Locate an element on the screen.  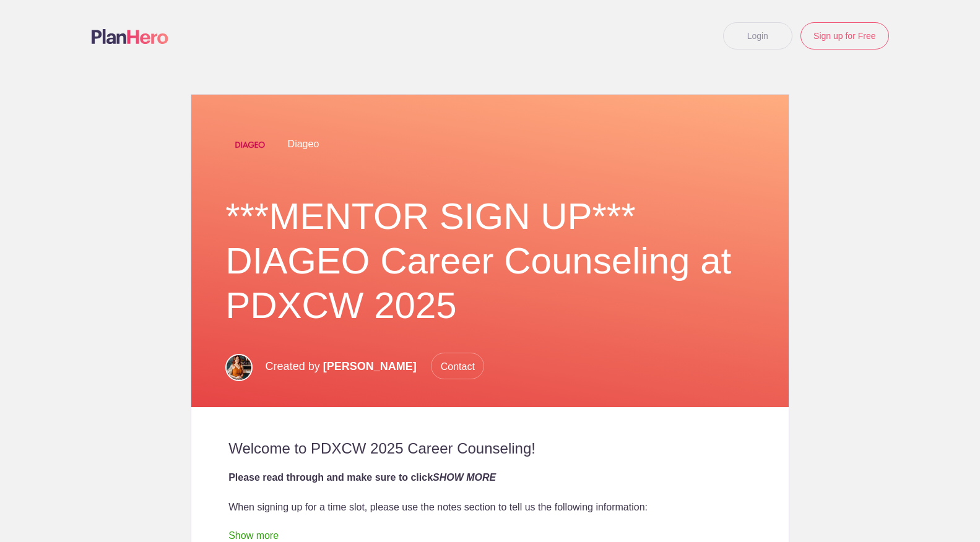
em: SHOW MORE is located at coordinates (464, 477).